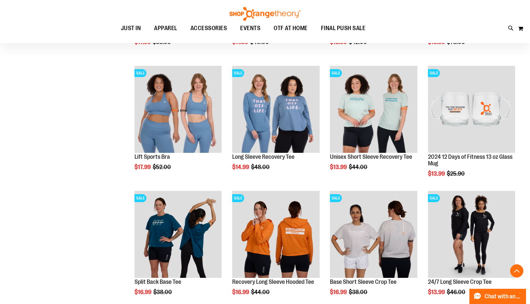 This screenshot has height=304, width=530. What do you see at coordinates (503, 297) in the screenshot?
I see `span: Chat with an Expert` at bounding box center [503, 297].